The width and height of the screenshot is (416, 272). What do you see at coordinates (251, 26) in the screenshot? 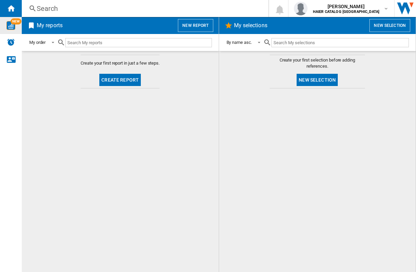
I see `h2: My selections` at bounding box center [251, 26].